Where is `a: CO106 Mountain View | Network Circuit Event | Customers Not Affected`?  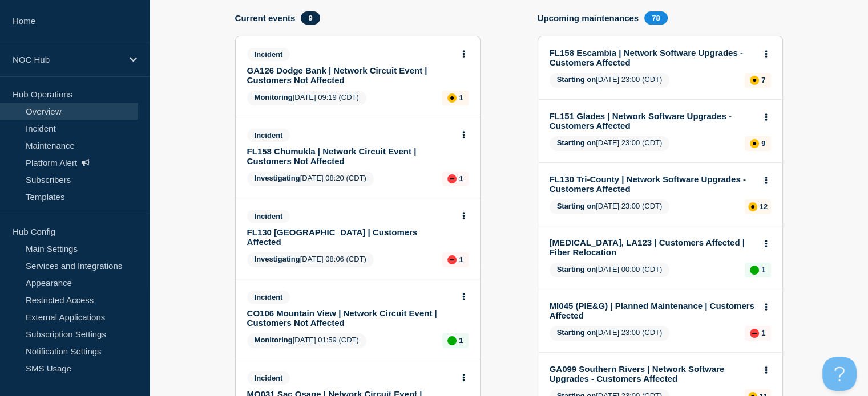
a: CO106 Mountain View | Network Circuit Event | Customers Not Affected is located at coordinates (350, 318).